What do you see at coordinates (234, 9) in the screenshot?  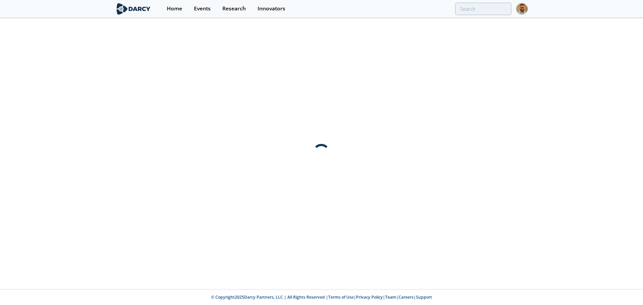 I see `div: Research` at bounding box center [234, 9].